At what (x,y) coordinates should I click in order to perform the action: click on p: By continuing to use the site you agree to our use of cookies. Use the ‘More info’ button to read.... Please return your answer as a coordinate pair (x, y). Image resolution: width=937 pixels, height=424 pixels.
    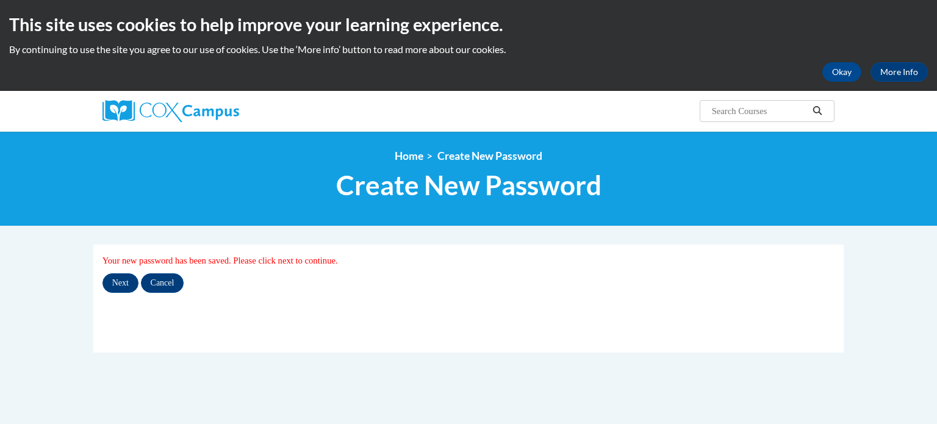
    Looking at the image, I should click on (468, 49).